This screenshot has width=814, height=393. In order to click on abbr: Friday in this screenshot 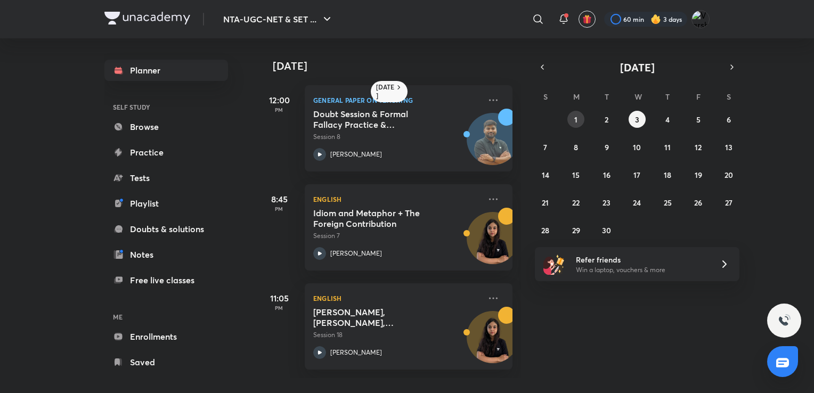, I will do `click(699, 96)`.